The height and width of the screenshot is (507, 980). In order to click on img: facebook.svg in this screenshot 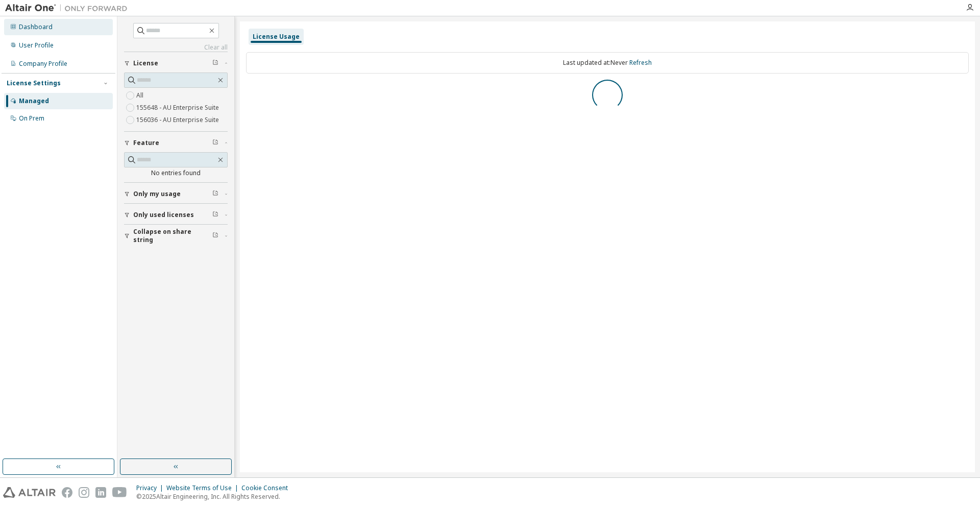, I will do `click(67, 492)`.